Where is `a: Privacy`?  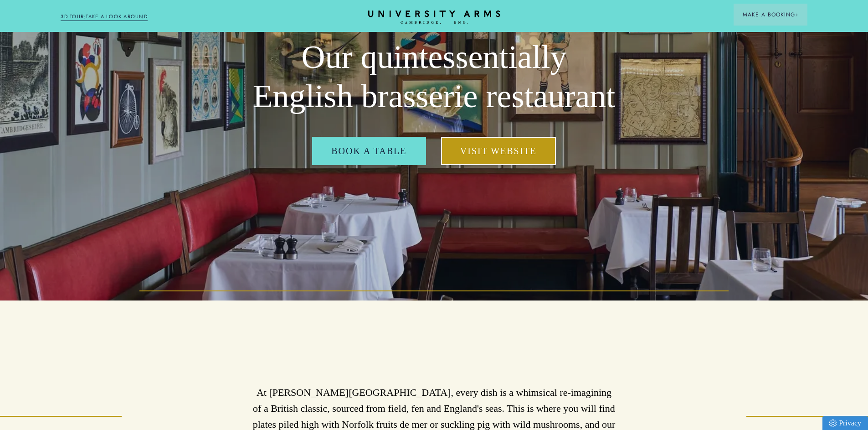 a: Privacy is located at coordinates (846, 423).